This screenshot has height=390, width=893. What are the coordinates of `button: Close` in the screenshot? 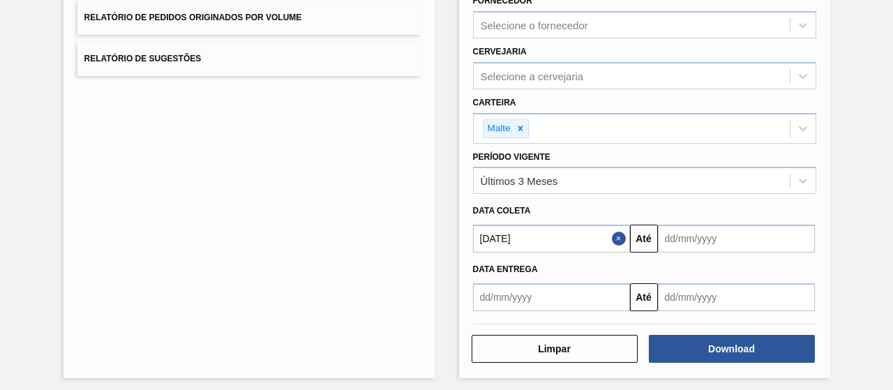 It's located at (621, 239).